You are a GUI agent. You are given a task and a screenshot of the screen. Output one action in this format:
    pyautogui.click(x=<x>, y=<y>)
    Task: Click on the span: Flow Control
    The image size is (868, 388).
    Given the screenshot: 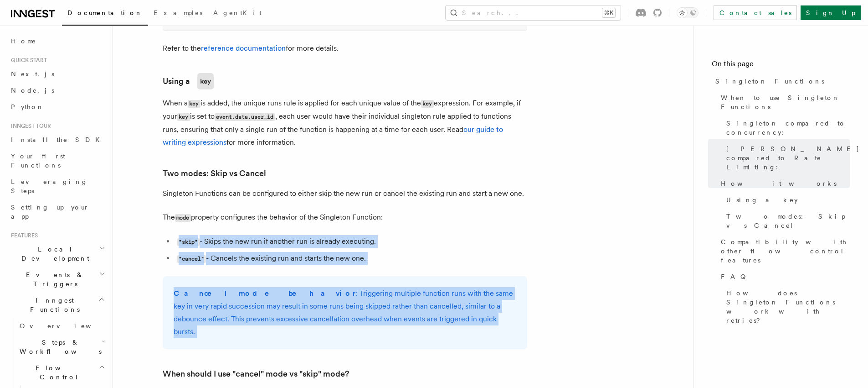 What is the action you would take?
    pyautogui.click(x=58, y=372)
    